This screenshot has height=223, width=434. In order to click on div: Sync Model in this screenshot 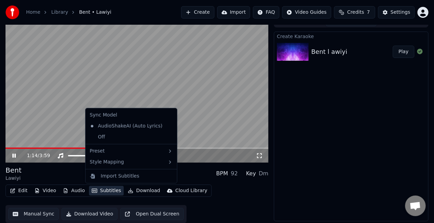, I will do `click(131, 115)`.